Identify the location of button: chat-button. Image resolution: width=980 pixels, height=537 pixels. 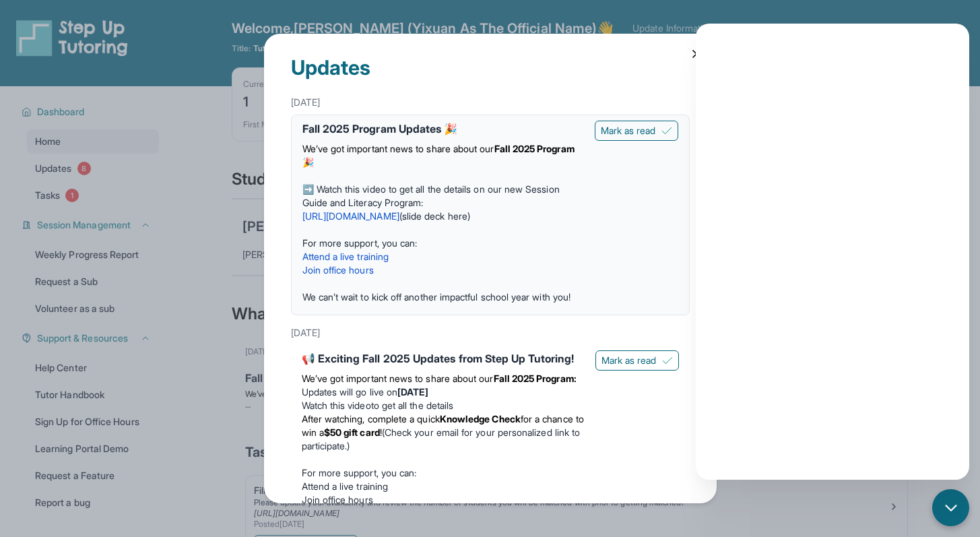
(951, 507).